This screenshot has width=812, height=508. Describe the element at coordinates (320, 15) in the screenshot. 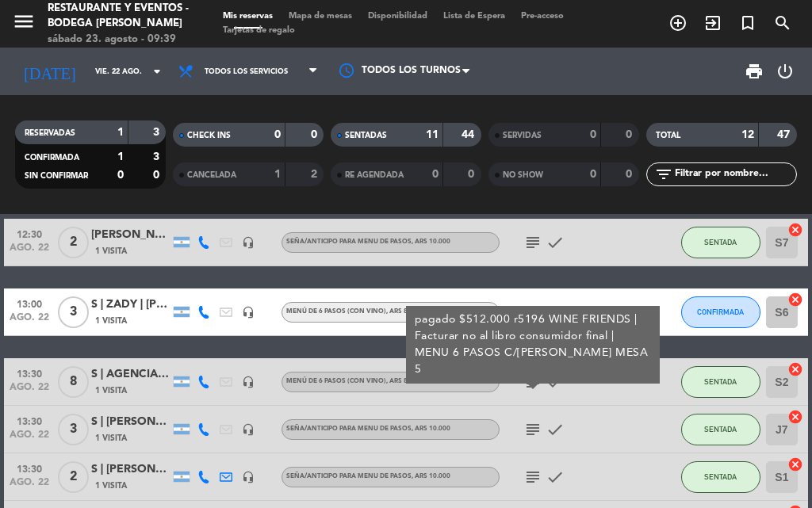

I see `span: Mapa de mesas` at that location.